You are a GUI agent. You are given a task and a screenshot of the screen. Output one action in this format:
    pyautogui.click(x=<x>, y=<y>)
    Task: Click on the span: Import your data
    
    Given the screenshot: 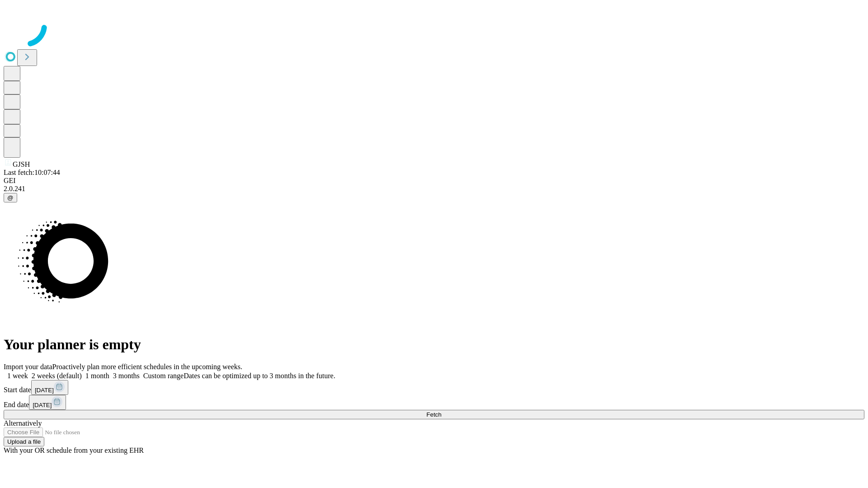 What is the action you would take?
    pyautogui.click(x=28, y=367)
    